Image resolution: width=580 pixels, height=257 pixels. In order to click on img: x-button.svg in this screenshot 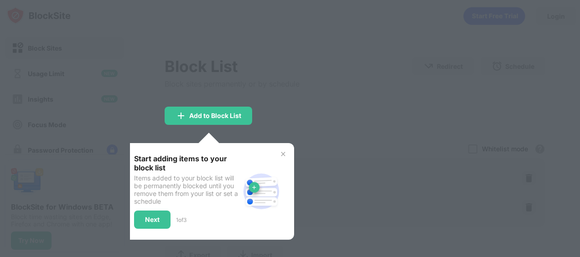, I will do `click(283, 154)`.